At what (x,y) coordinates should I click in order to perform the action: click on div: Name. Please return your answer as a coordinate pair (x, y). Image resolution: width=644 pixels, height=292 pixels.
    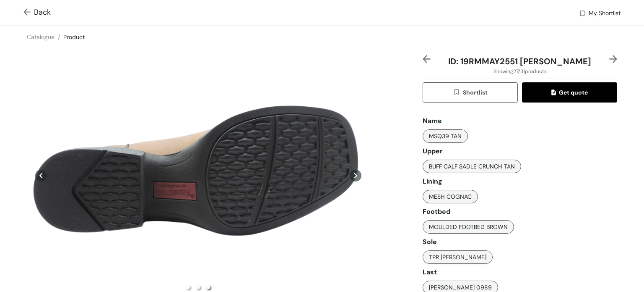
    Looking at the image, I should click on (520, 121).